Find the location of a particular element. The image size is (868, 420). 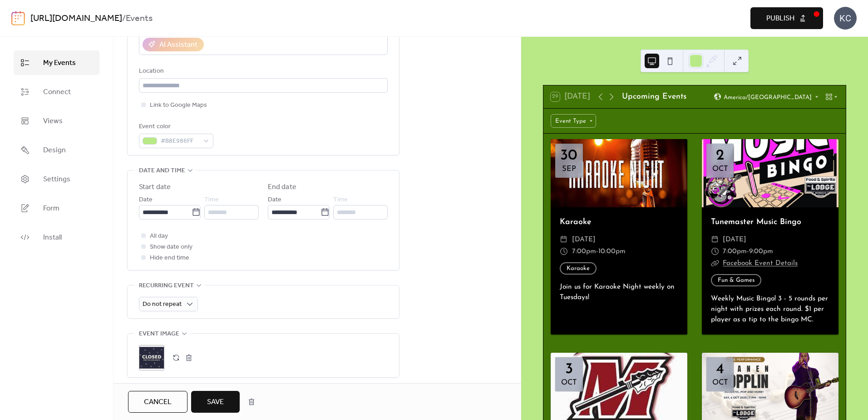

div: Weekly Music Bingo! 3 - 5 rounds per night with prizes each round. $1 per player as a tip to the ... is located at coordinates (770, 309).